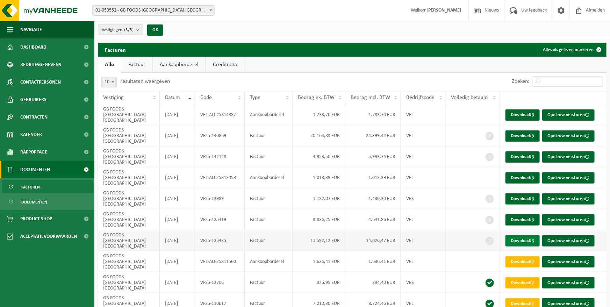 This screenshot has height=307, width=610. What do you see at coordinates (155, 30) in the screenshot?
I see `button: OK` at bounding box center [155, 30].